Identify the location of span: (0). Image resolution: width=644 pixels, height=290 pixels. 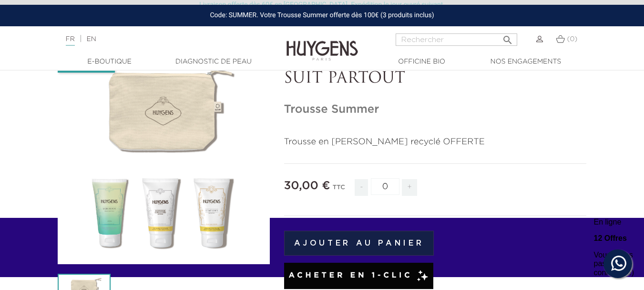
(572, 39).